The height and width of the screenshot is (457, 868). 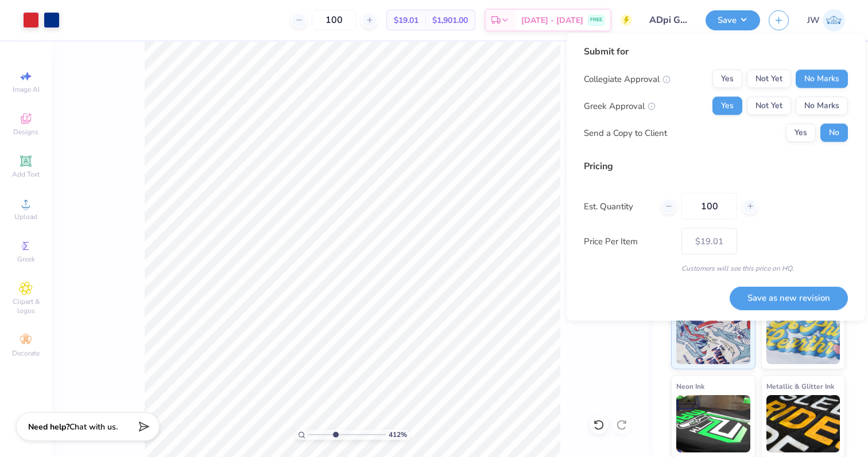 I want to click on img: Metallic & Glitter Ink, so click(x=803, y=424).